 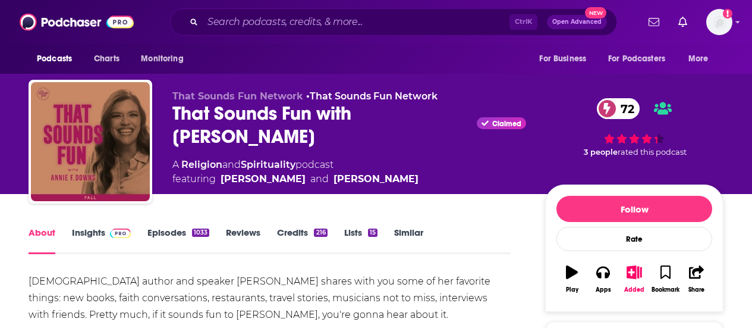 I want to click on span: Open Advanced, so click(x=577, y=22).